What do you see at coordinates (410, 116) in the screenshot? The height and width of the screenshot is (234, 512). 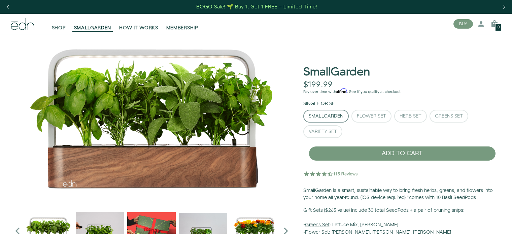 I see `div: Herb Set` at bounding box center [410, 116].